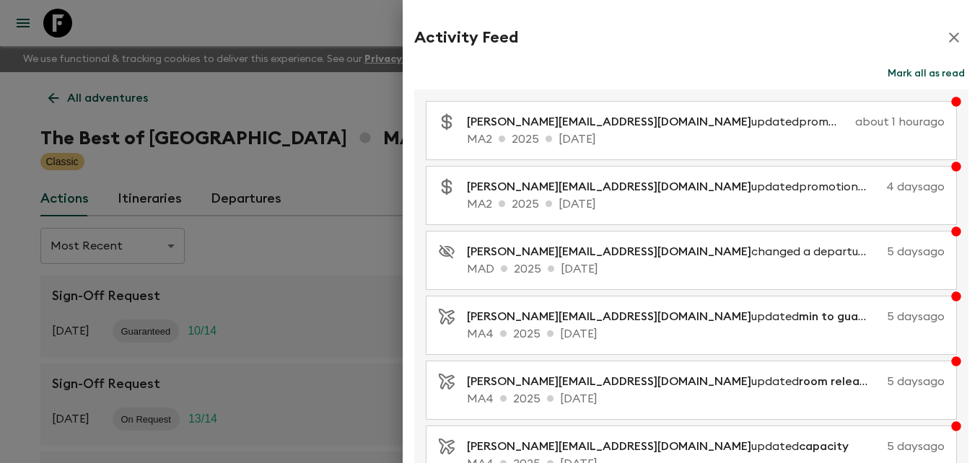 This screenshot has width=980, height=463. Describe the element at coordinates (850, 382) in the screenshot. I see `span: room release days` at that location.